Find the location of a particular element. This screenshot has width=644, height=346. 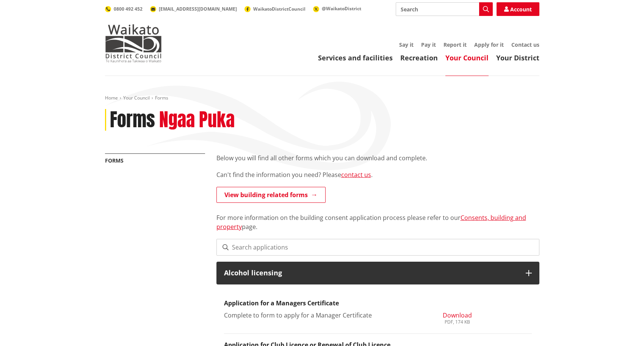

nav: breadcrumb is located at coordinates (322, 98).